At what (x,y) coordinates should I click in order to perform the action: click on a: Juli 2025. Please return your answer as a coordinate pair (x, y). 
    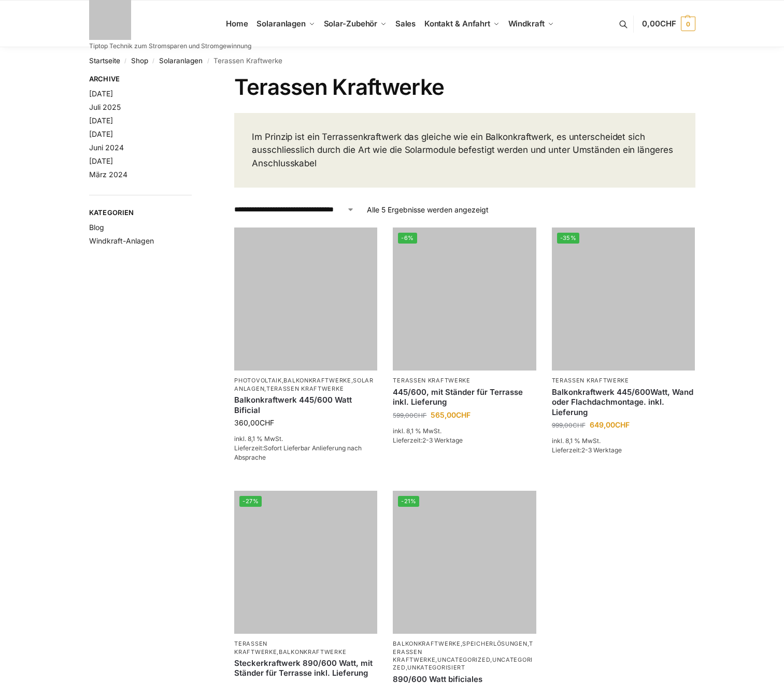
    Looking at the image, I should click on (105, 107).